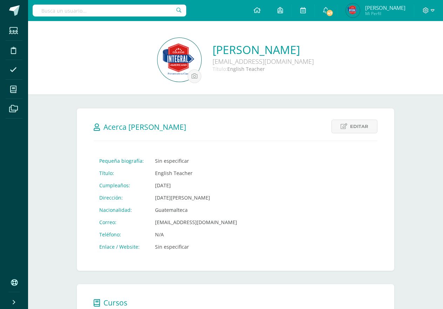 This screenshot has width=443, height=309. What do you see at coordinates (121, 234) in the screenshot?
I see `td: Teléfono:` at bounding box center [121, 234].